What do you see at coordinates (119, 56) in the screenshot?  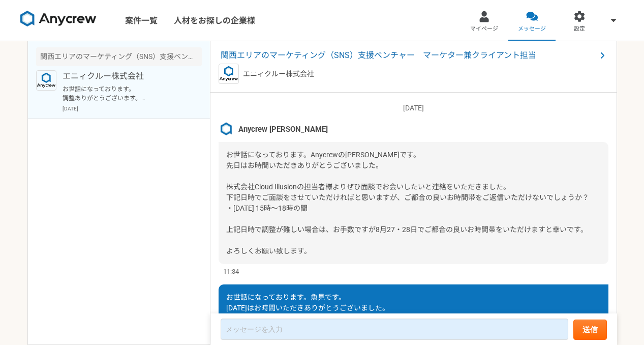 I see `div: 関西エリアのマーケティング（SNS）支援ベンチャー マーケター兼クライアント担当` at bounding box center [119, 56].